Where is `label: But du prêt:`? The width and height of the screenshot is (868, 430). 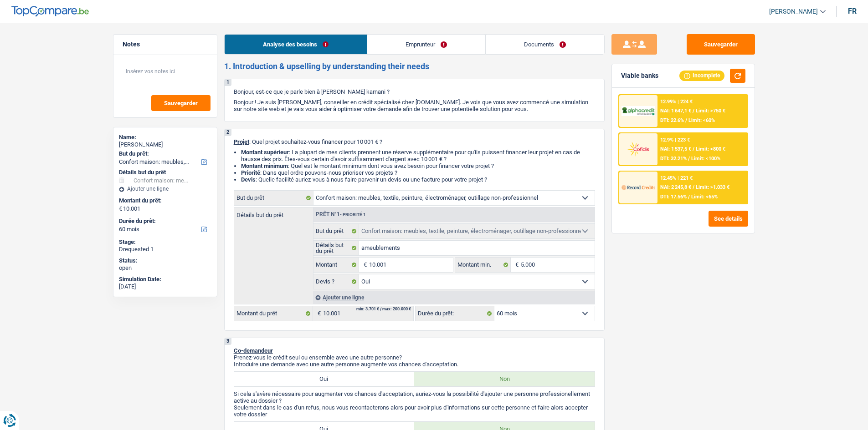 label: But du prêt: is located at coordinates (164, 154).